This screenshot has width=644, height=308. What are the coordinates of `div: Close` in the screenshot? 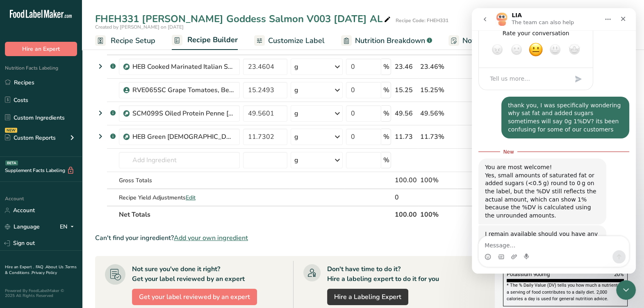 It's located at (151, 11).